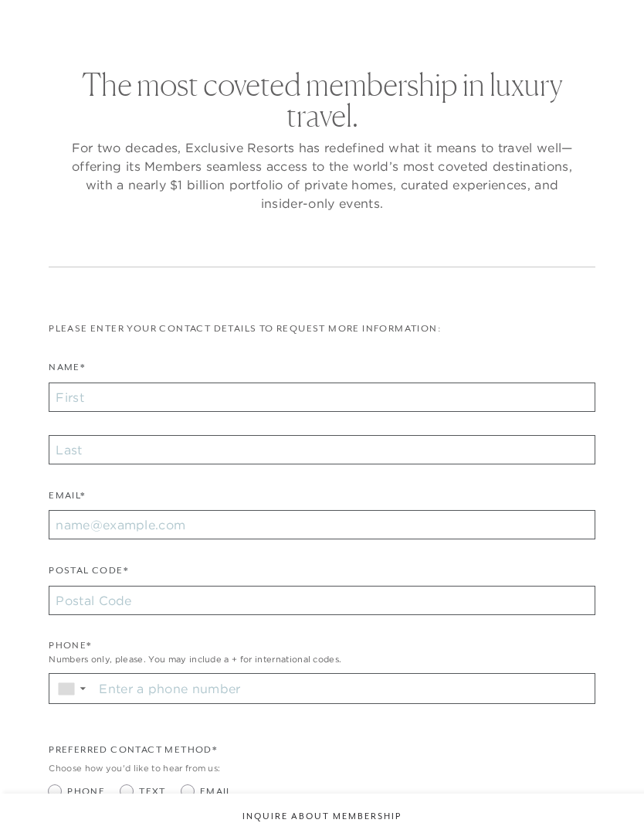  I want to click on h2: The most coveted membership in luxury travel., so click(322, 100).